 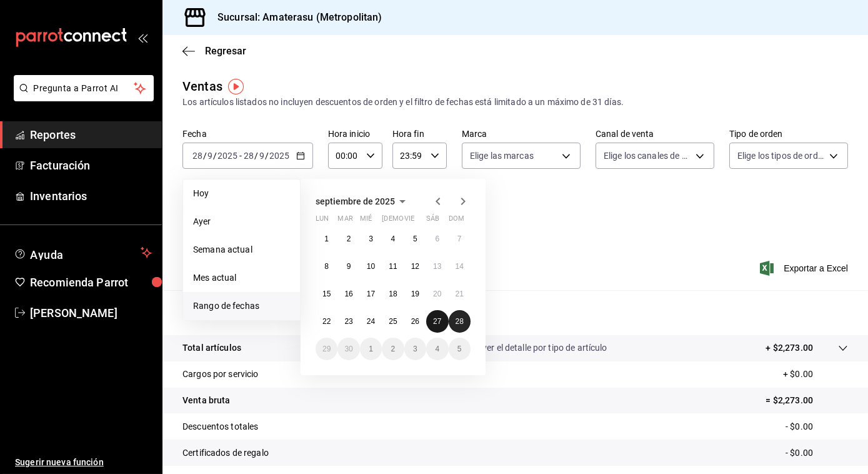 I want to click on p: Certificados de regalo, so click(x=226, y=453).